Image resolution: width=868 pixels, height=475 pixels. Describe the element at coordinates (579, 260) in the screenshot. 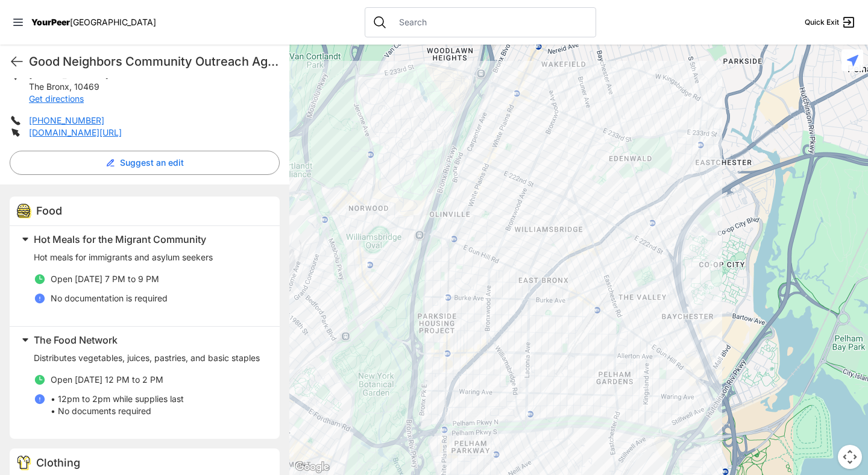

I see `div: Bronx` at that location.